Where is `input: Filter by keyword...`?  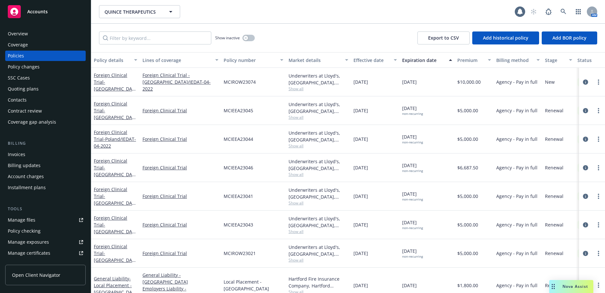
input: Filter by keyword... is located at coordinates (155, 38).